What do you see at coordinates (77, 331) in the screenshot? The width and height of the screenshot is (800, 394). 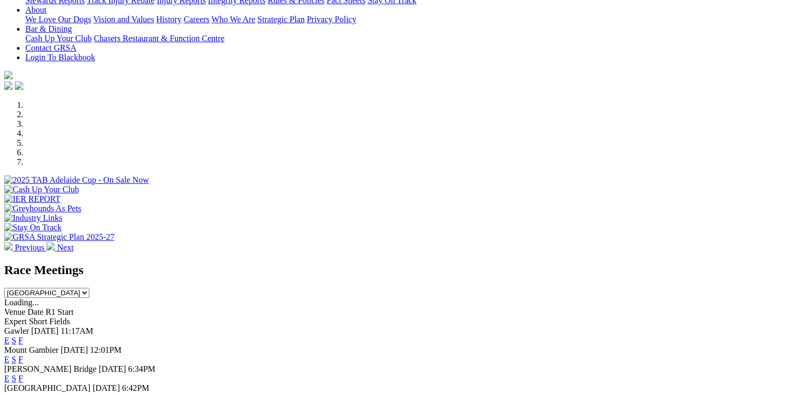 I see `span: 11:17AM` at bounding box center [77, 331].